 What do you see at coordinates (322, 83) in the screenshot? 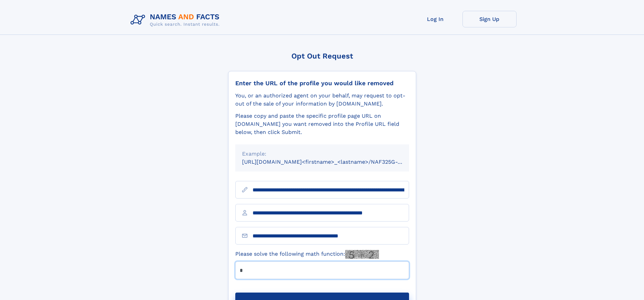
I see `div: Enter the URL of the profile you would like removed` at bounding box center [322, 83].